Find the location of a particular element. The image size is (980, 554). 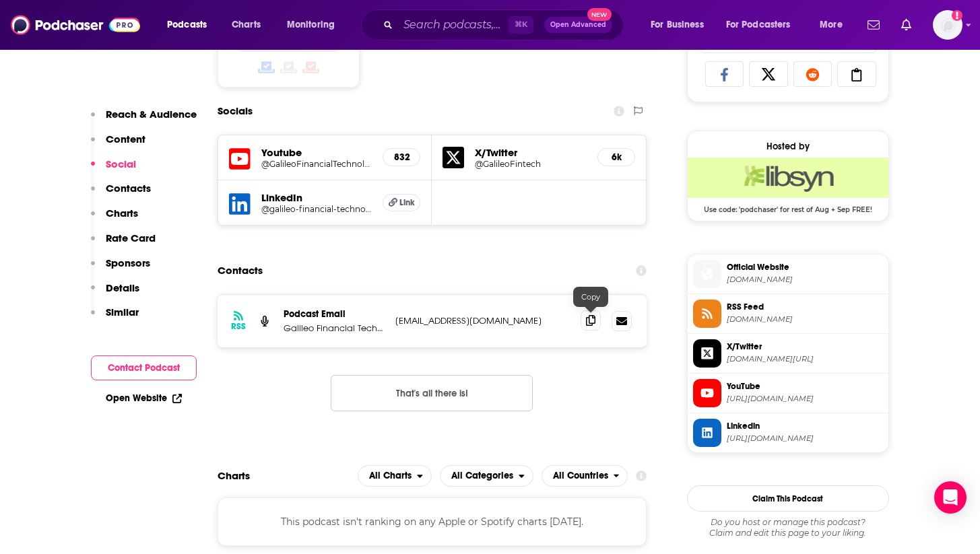

button: Nothing here. is located at coordinates (432, 393).